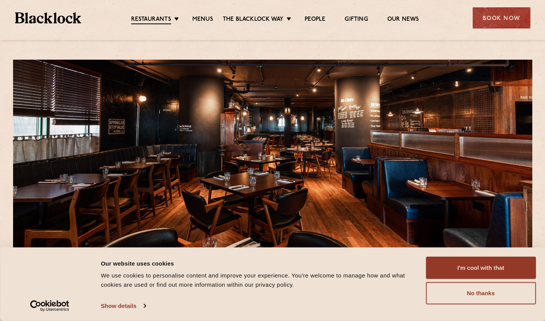  What do you see at coordinates (481, 293) in the screenshot?
I see `button: No thanks` at bounding box center [481, 293].